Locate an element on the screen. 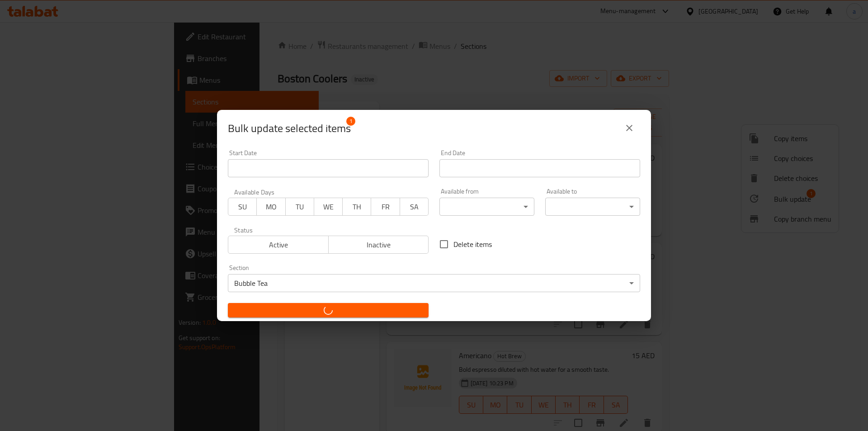 This screenshot has height=431, width=868. span: Inactive is located at coordinates (379, 244).